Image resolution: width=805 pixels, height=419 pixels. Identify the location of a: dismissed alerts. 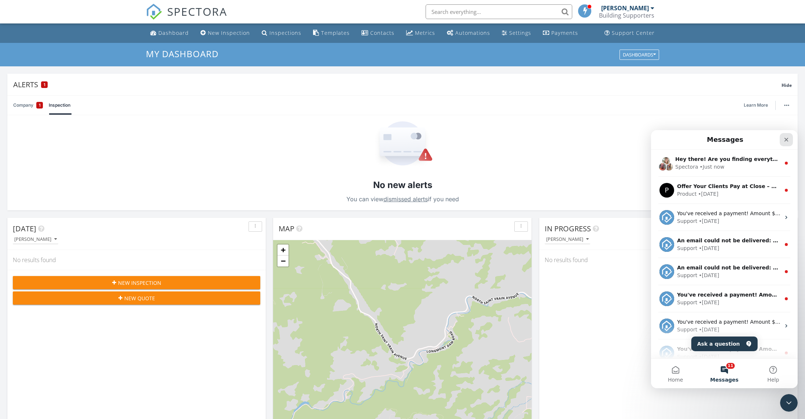
(406, 199).